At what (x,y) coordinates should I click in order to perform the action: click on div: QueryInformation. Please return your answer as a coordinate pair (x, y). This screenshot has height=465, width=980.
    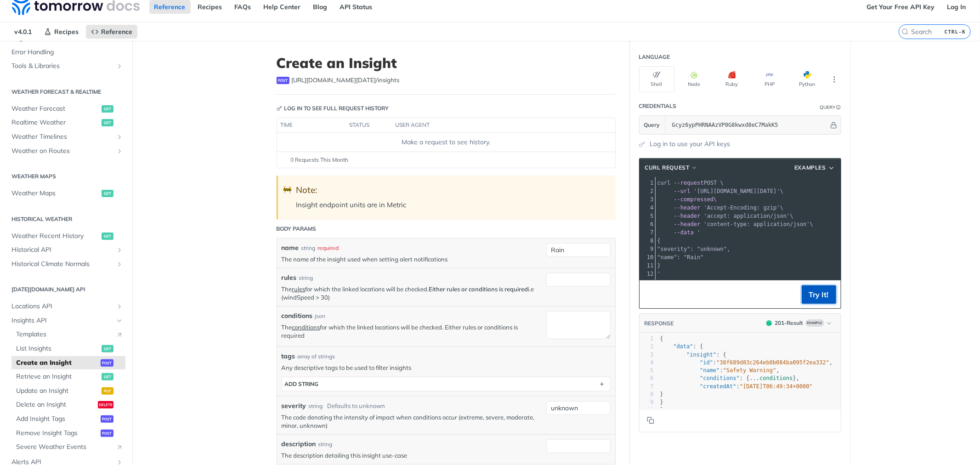
    Looking at the image, I should click on (830, 107).